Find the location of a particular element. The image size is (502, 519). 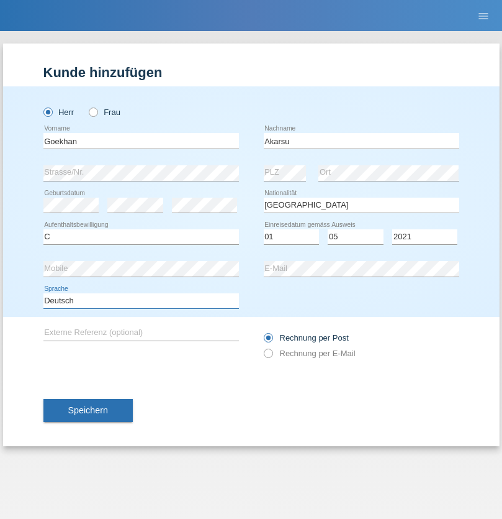

a: menu is located at coordinates (484, 16).